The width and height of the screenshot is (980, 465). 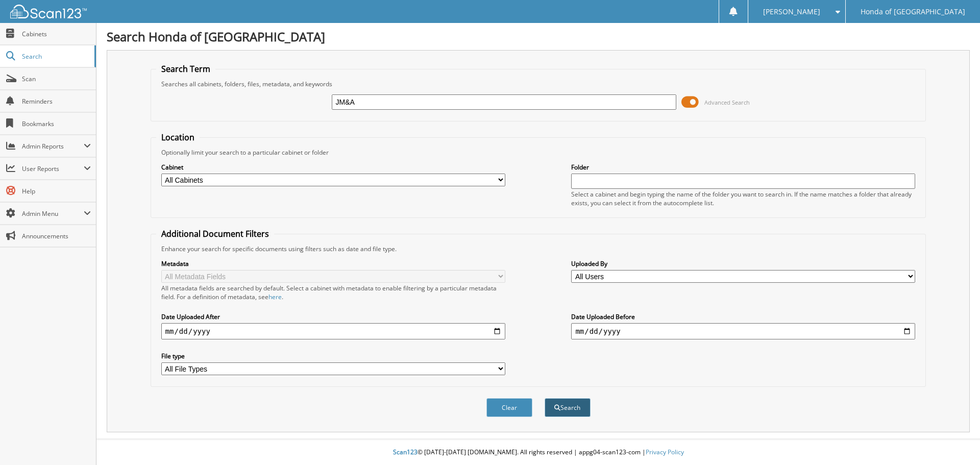 I want to click on button: Clear, so click(x=509, y=408).